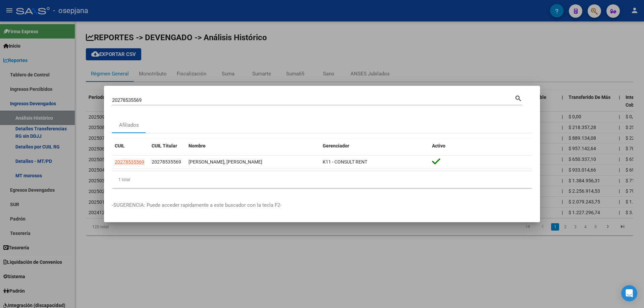 The height and width of the screenshot is (308, 644). What do you see at coordinates (167, 146) in the screenshot?
I see `datatable-header-cell: CUIL Titular` at bounding box center [167, 146].